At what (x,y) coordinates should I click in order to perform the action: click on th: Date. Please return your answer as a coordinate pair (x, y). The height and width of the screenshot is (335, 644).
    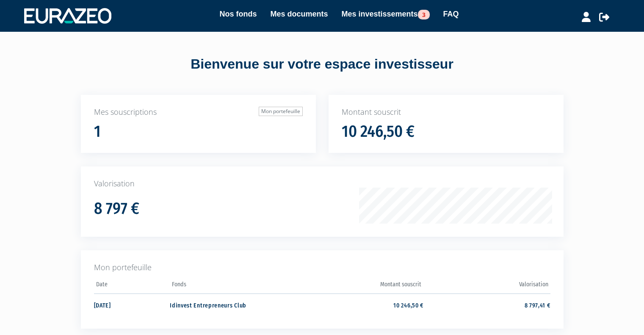
    Looking at the image, I should click on (132, 286).